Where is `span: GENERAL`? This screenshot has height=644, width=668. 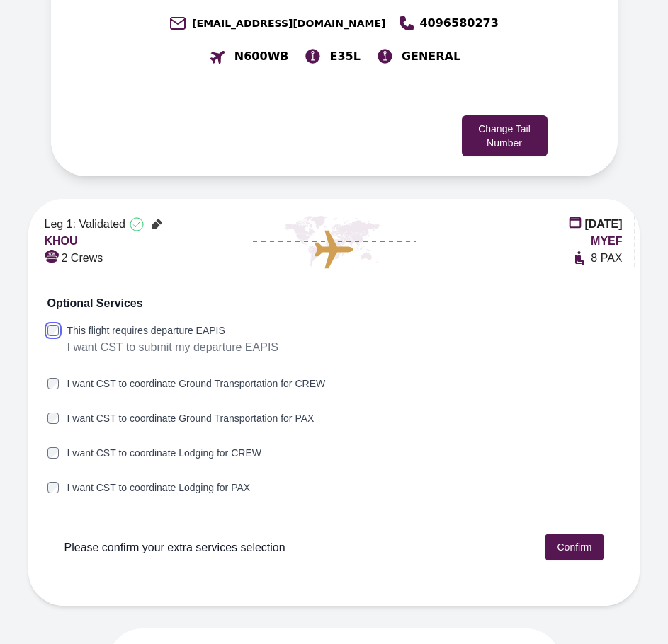 span: GENERAL is located at coordinates (430, 57).